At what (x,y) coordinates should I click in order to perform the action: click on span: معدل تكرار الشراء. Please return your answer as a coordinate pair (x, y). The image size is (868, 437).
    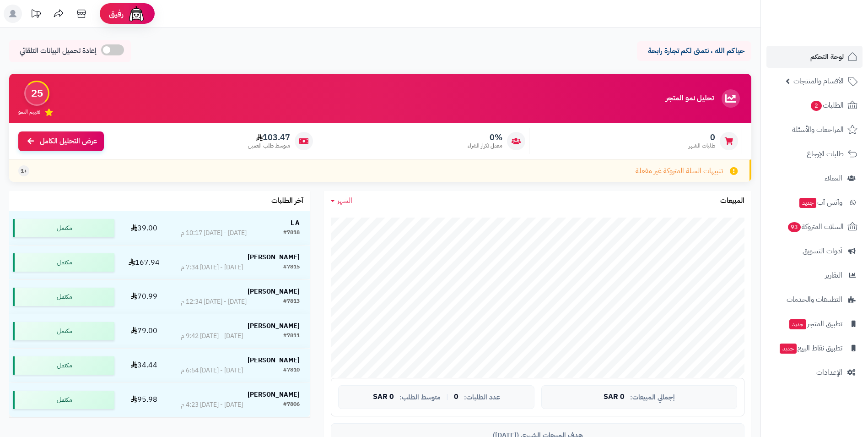
    Looking at the image, I should click on (485, 146).